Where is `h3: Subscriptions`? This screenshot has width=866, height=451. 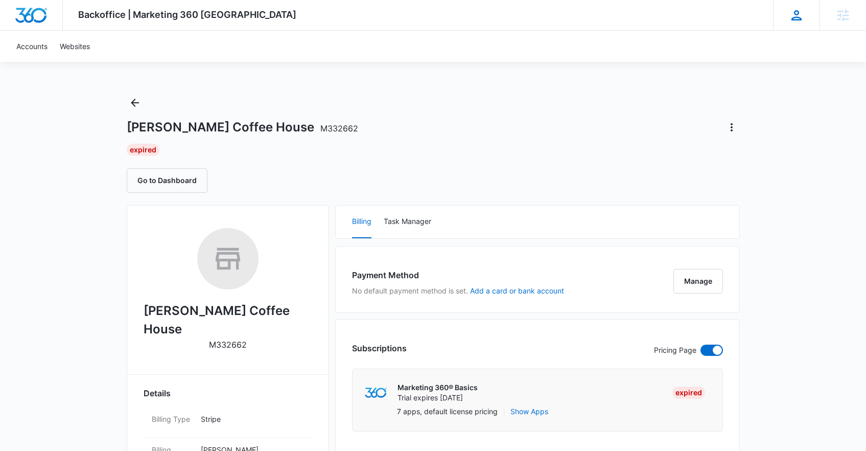
h3: Subscriptions is located at coordinates (379, 348).